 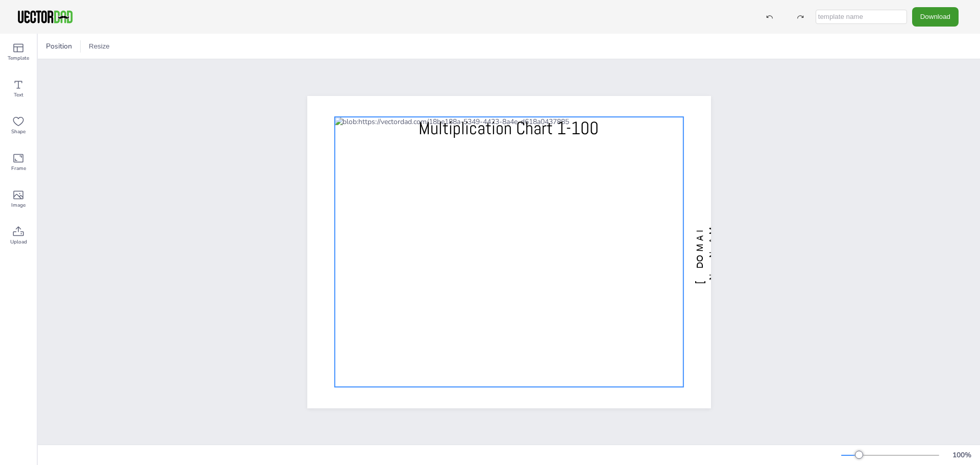 I want to click on div: 100 %, so click(x=961, y=455).